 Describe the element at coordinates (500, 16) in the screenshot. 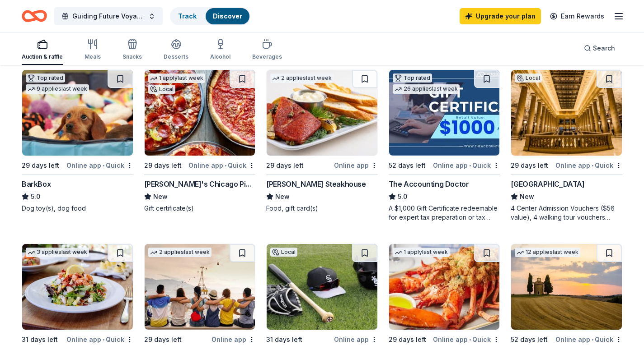

I see `a: Upgrade your plan` at that location.